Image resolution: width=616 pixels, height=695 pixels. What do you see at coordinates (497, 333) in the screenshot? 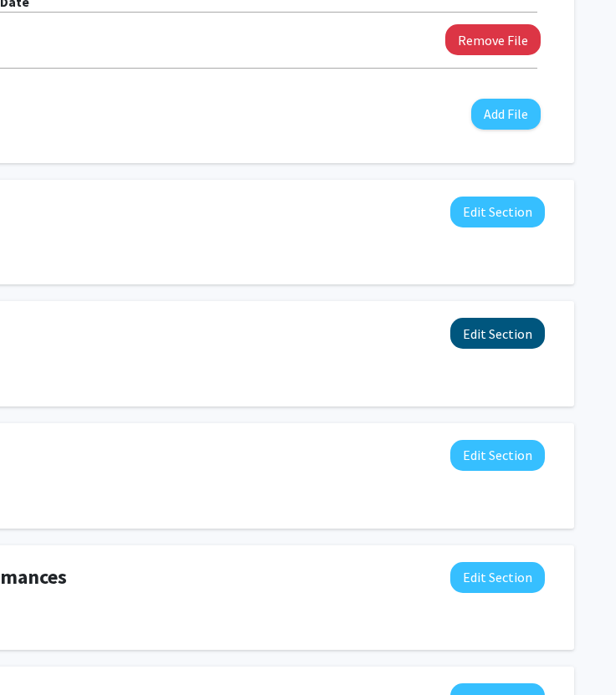
I see `button: Edit Research Keywords` at bounding box center [497, 333].